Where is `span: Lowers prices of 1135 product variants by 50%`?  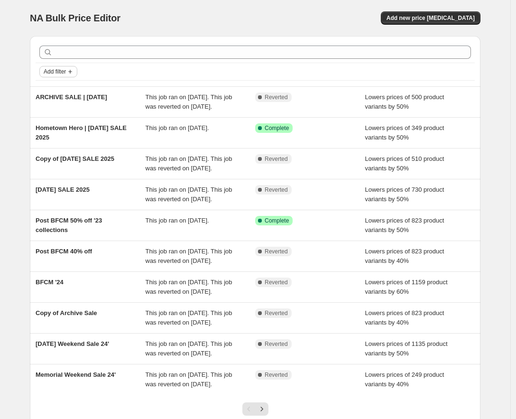 span: Lowers prices of 1135 product variants by 50% is located at coordinates (406, 348).